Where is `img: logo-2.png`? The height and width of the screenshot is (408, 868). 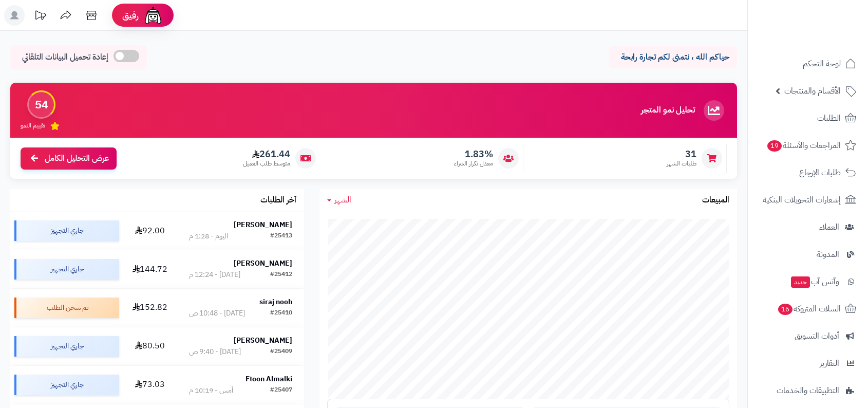
img: logo-2.png is located at coordinates (828, 38).